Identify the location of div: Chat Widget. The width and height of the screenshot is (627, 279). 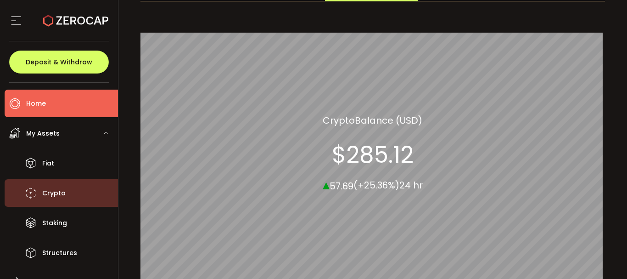
(604, 257).